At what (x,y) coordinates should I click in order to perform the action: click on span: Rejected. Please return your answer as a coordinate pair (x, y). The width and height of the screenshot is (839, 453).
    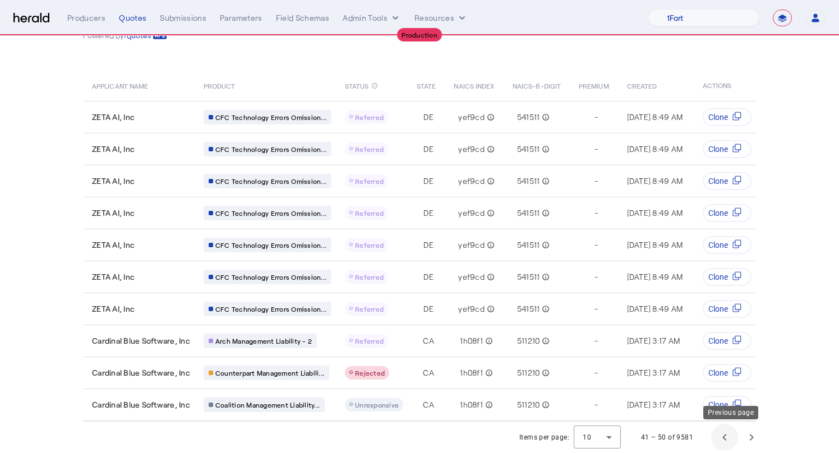
    Looking at the image, I should click on (369, 373).